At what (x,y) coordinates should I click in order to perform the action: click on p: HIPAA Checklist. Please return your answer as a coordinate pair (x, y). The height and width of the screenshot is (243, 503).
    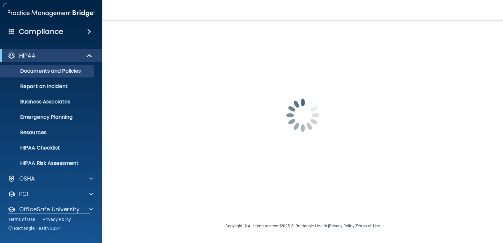
    Looking at the image, I should click on (48, 148).